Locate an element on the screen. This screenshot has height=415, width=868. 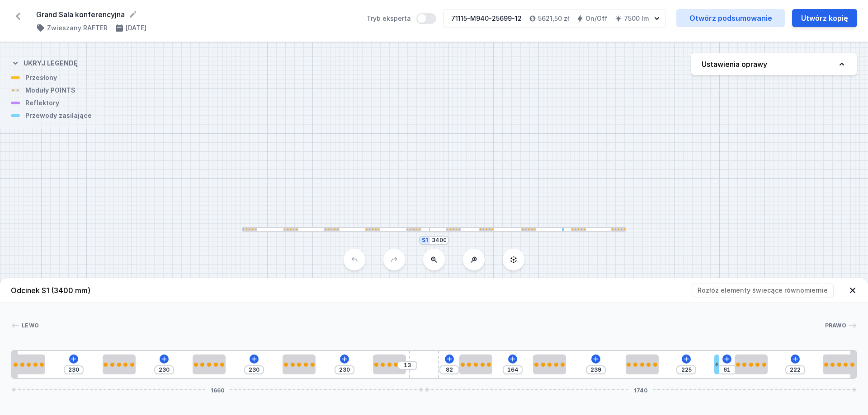
h4: Ukryj legendę is located at coordinates (50, 64).